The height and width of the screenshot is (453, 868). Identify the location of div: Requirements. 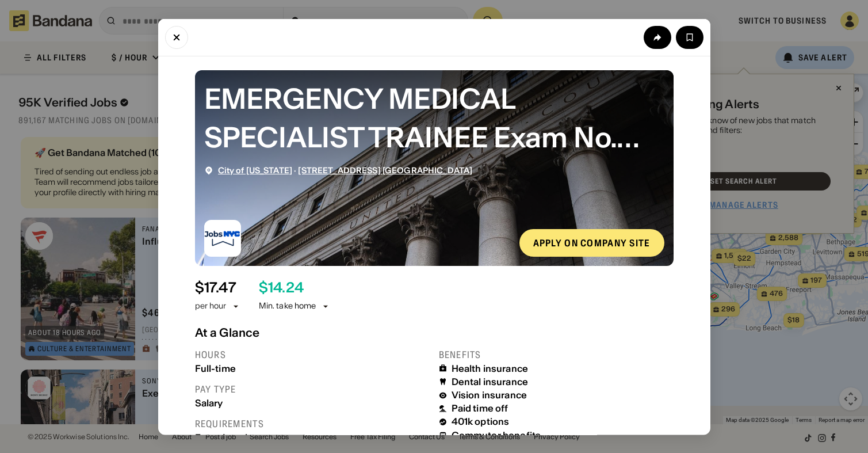
(312, 423).